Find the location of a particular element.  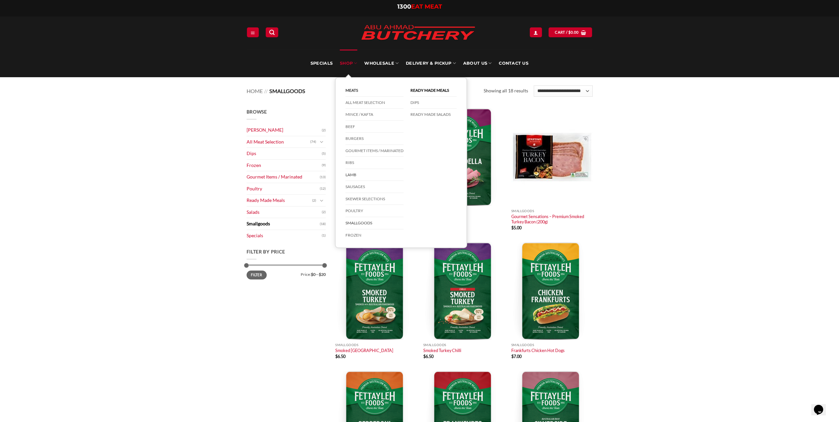

div: Price: — is located at coordinates (286, 273).